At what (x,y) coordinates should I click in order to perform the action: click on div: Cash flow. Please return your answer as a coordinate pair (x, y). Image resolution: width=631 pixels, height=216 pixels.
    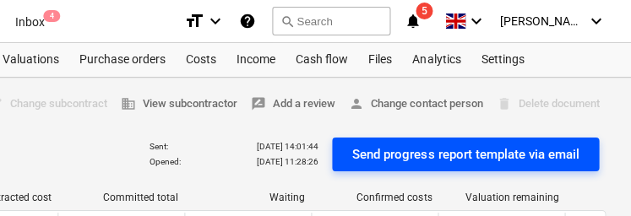
    Looking at the image, I should click on (322, 60).